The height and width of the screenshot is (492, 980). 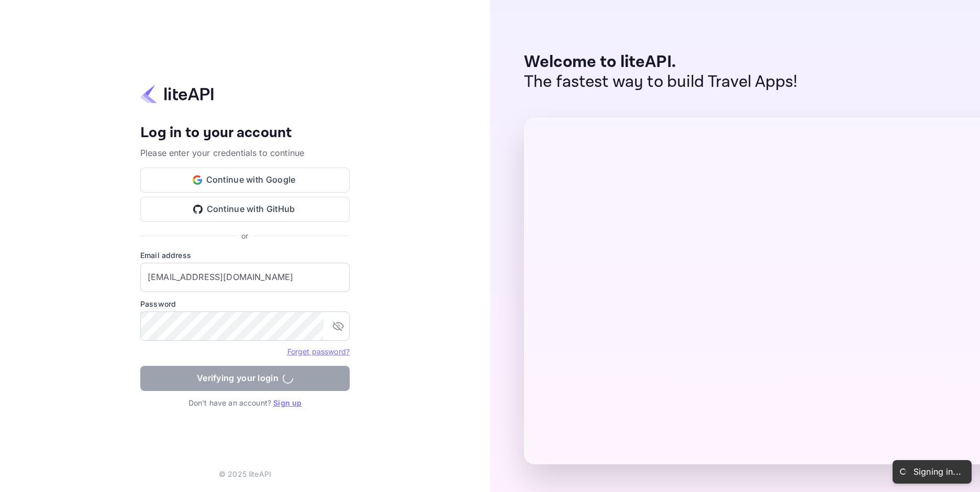 I want to click on div: Signing in..., so click(x=937, y=472).